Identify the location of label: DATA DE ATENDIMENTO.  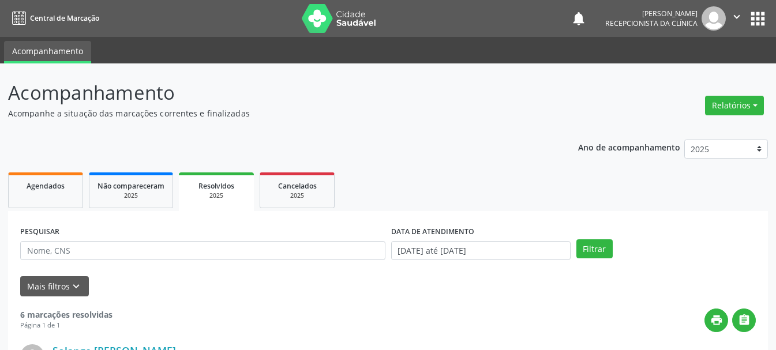
(433, 232).